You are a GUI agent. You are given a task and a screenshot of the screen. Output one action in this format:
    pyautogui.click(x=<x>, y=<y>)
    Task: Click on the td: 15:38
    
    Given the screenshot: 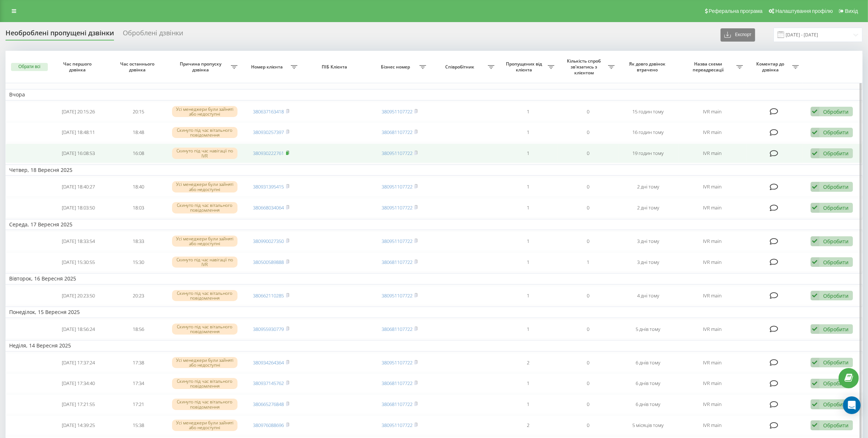 What is the action you would take?
    pyautogui.click(x=139, y=425)
    